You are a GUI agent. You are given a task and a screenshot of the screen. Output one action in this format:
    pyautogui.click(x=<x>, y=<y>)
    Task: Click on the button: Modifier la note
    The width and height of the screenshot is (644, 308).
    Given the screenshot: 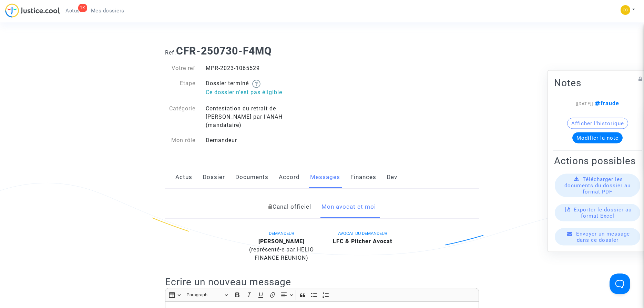 What is the action you would take?
    pyautogui.click(x=598, y=138)
    